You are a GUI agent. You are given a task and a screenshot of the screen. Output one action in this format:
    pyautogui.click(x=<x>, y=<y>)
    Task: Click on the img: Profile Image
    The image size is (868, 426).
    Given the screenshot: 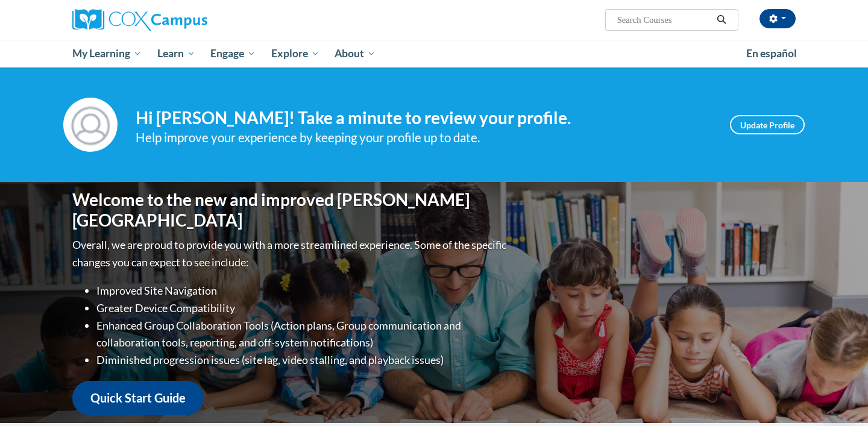 What is the action you would take?
    pyautogui.click(x=91, y=125)
    